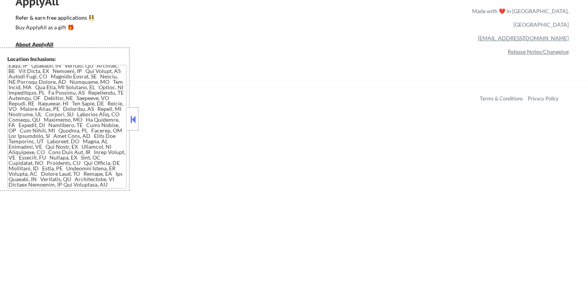 Image resolution: width=588 pixels, height=282 pixels. I want to click on a: Privacy Policy, so click(543, 99).